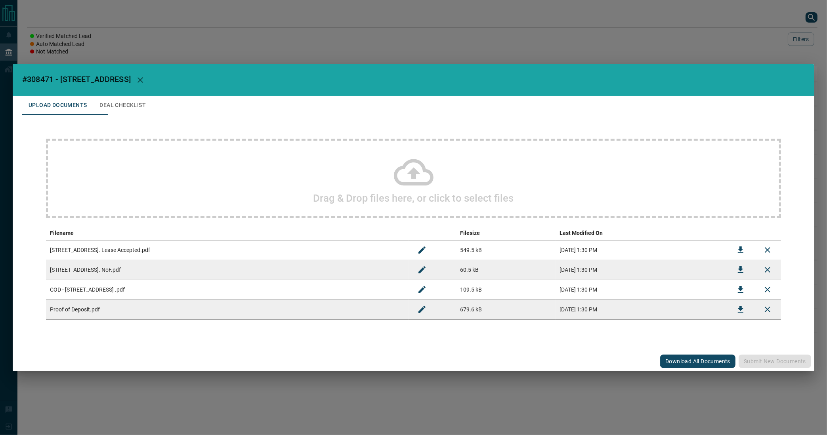 This screenshot has width=827, height=435. What do you see at coordinates (506, 233) in the screenshot?
I see `th: Filesize` at bounding box center [506, 233].